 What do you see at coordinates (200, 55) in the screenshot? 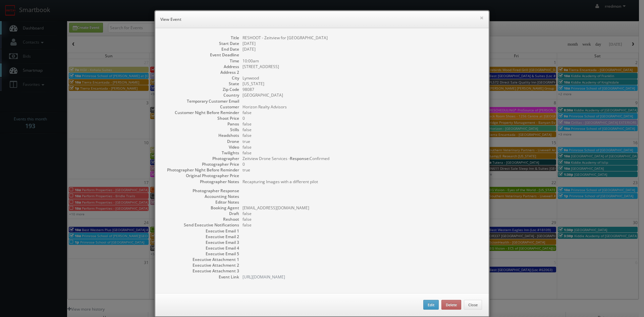
I see `dt: Event Deadline` at bounding box center [200, 55].